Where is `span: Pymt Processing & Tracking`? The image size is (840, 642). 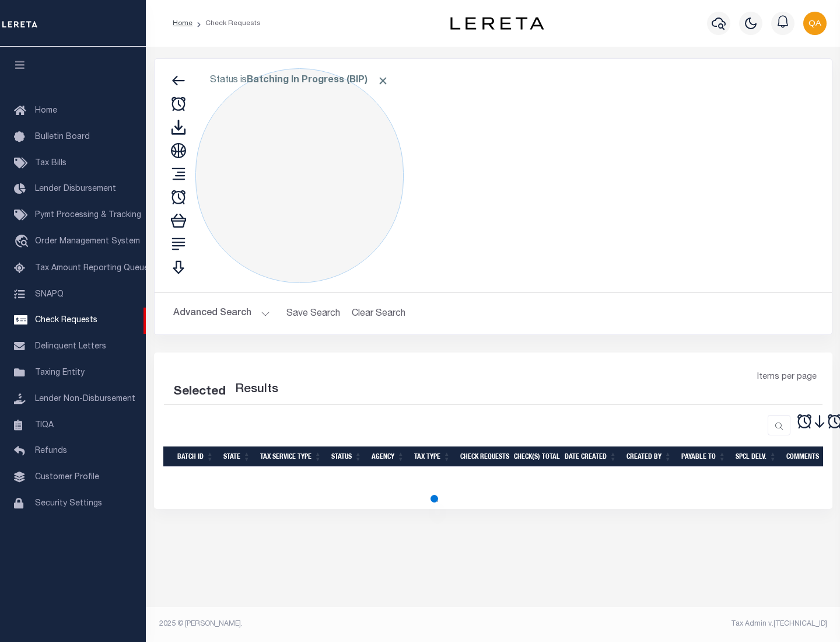 span: Pymt Processing & Tracking is located at coordinates (88, 215).